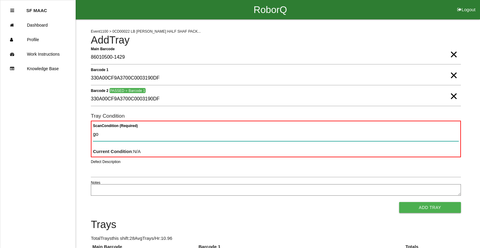 This screenshot has height=248, width=480. I want to click on b: Barcode 2, so click(100, 91).